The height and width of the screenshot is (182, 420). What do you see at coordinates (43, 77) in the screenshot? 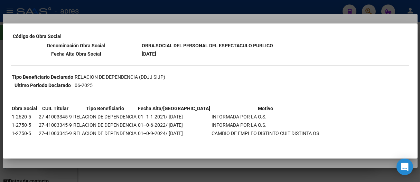
I see `th: Tipo Beneficiario Declarado` at bounding box center [43, 77].